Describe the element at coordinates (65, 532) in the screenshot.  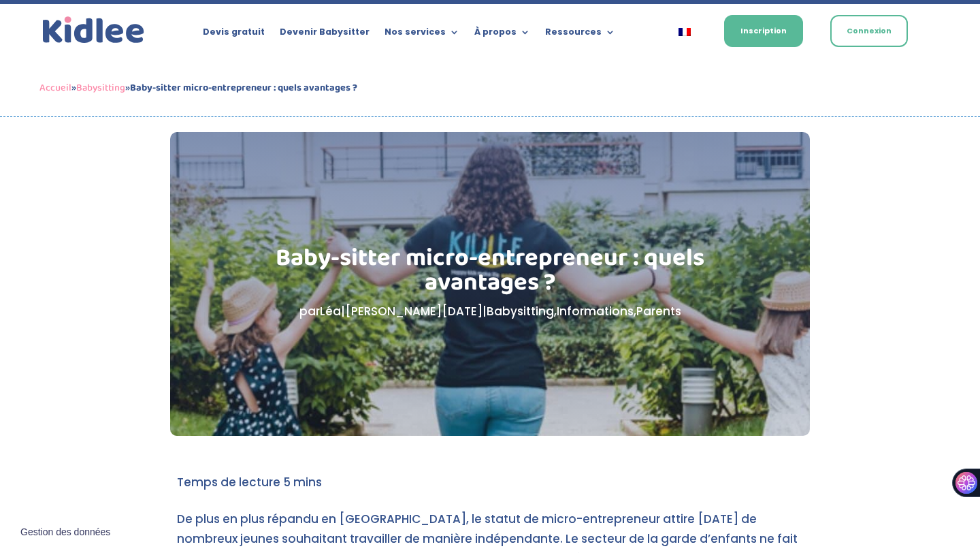
I see `span: Gestion des données` at that location.